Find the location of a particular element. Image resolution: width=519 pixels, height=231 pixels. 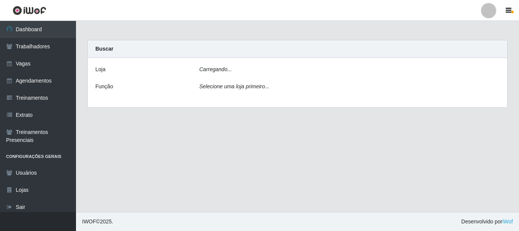

strong: Buscar is located at coordinates (104, 49).